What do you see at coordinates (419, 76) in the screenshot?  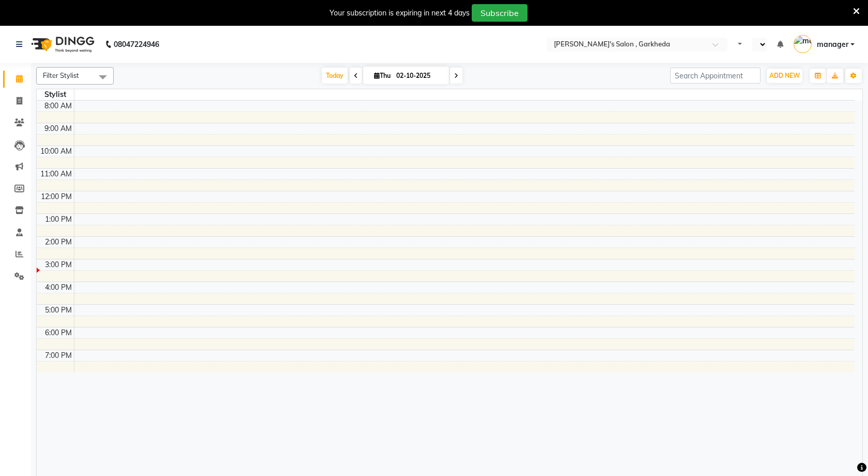 I see `input: 2025-10-02` at bounding box center [419, 76].